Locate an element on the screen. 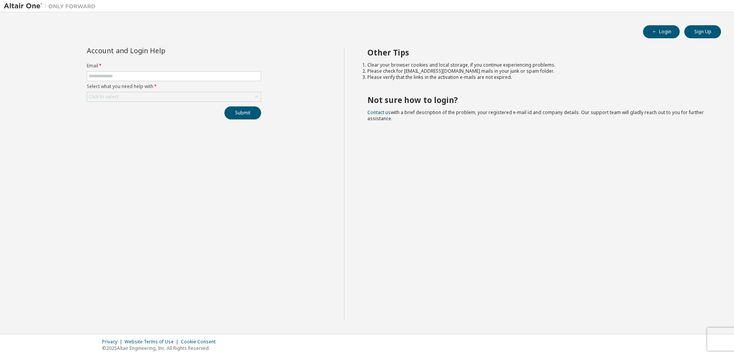 The width and height of the screenshot is (734, 356). li: Please verify that the links in the activation e-mails are not expired. is located at coordinates (538, 77).